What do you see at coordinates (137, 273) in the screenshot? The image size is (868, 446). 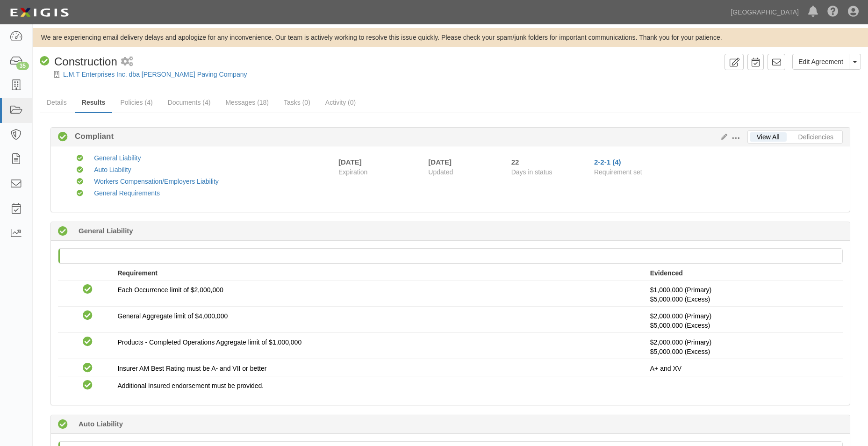 I see `strong: Requirement` at bounding box center [137, 273].